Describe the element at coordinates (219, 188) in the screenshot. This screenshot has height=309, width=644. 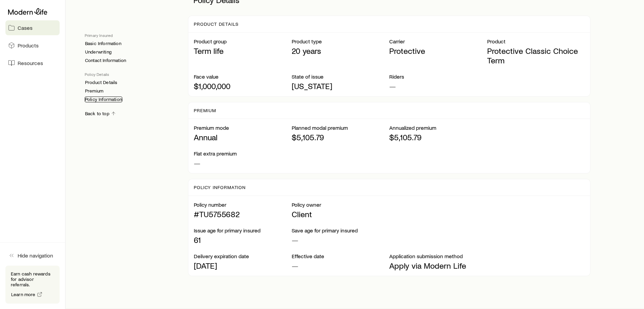
I see `p: Policy Information` at that location.